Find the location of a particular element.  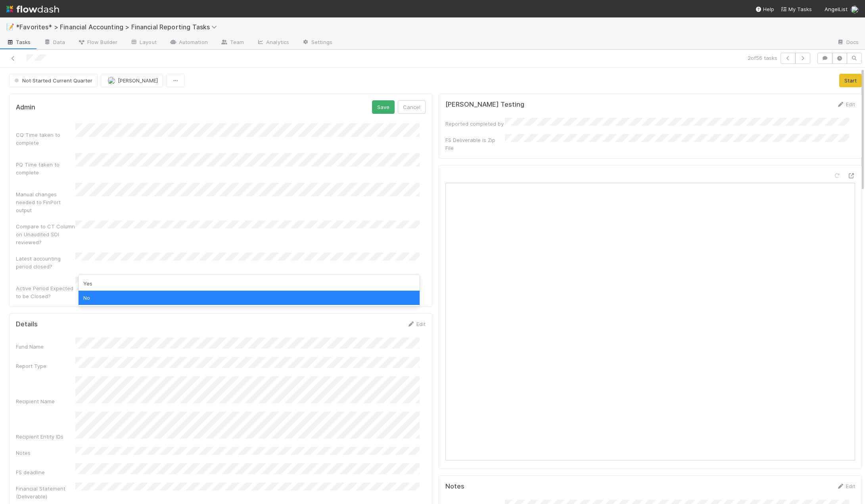

div: Latest accounting period closed? is located at coordinates (46, 263).